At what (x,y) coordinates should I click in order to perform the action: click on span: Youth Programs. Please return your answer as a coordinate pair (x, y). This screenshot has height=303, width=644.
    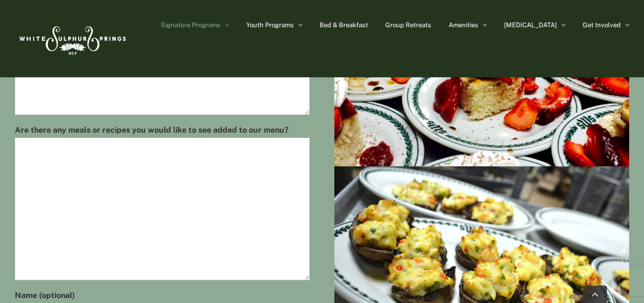
    Looking at the image, I should click on (270, 25).